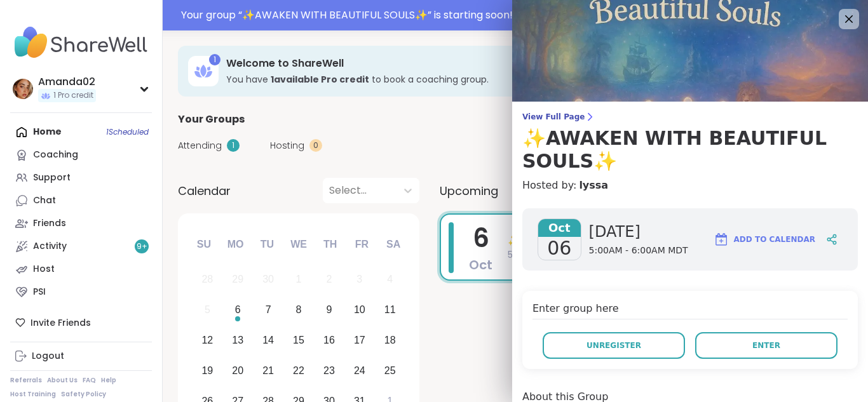  I want to click on div: Support, so click(51, 178).